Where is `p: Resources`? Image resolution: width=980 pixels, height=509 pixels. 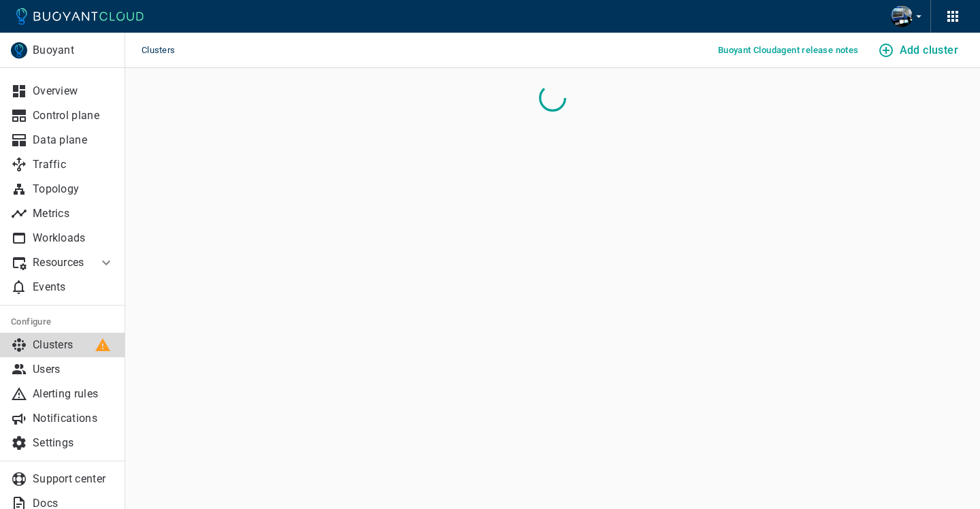
p: Resources is located at coordinates (60, 263).